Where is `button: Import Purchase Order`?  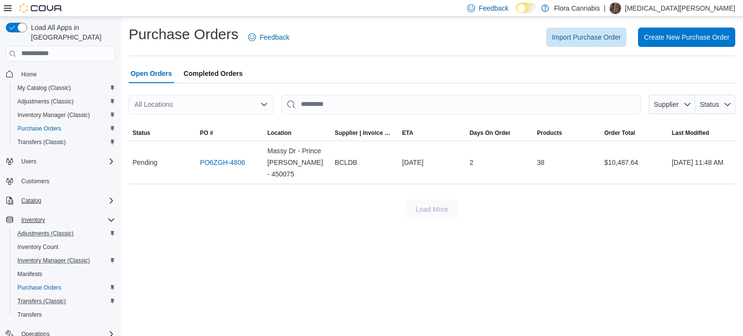 button: Import Purchase Order is located at coordinates (586, 37).